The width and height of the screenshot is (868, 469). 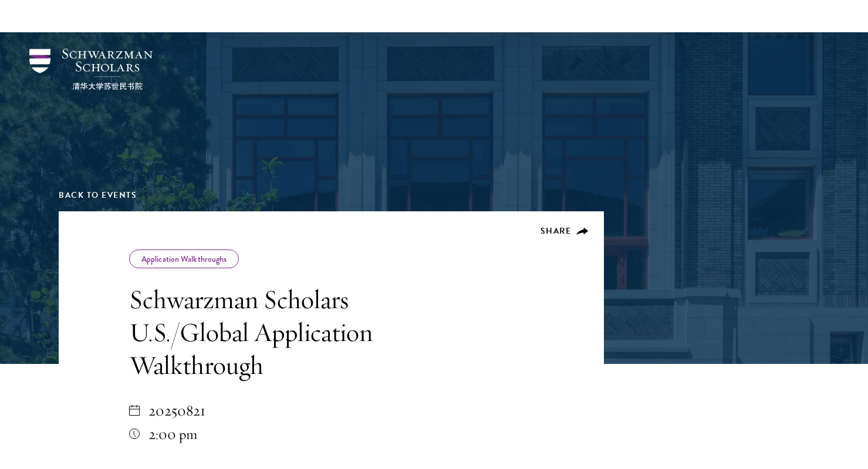 I want to click on div: 20250821, so click(x=296, y=411).